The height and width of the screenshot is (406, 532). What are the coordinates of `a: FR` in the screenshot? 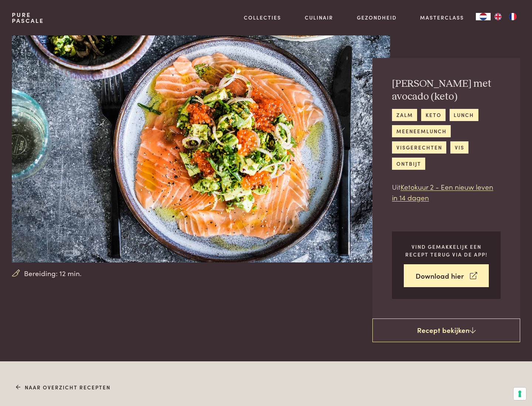 It's located at (513, 17).